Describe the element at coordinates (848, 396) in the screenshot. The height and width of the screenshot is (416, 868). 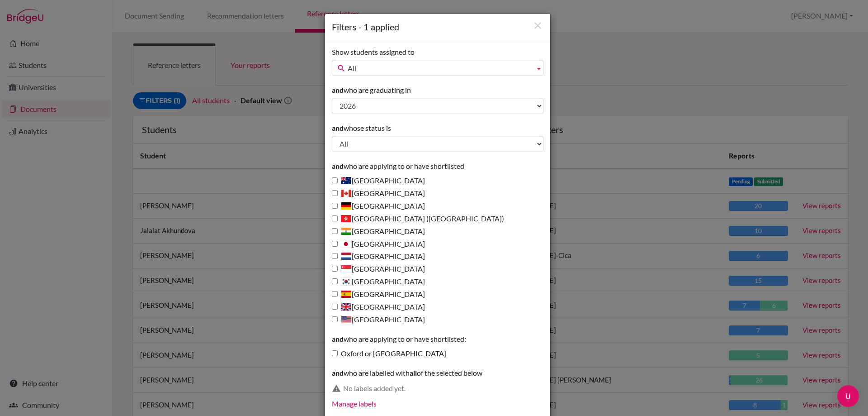
I see `div: Open Intercom Messenger` at that location.